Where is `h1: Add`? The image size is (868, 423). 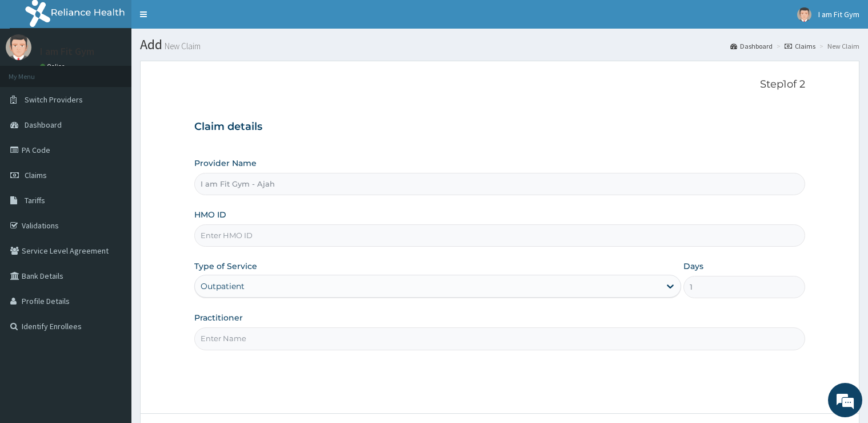
h1: Add is located at coordinates (500, 45).